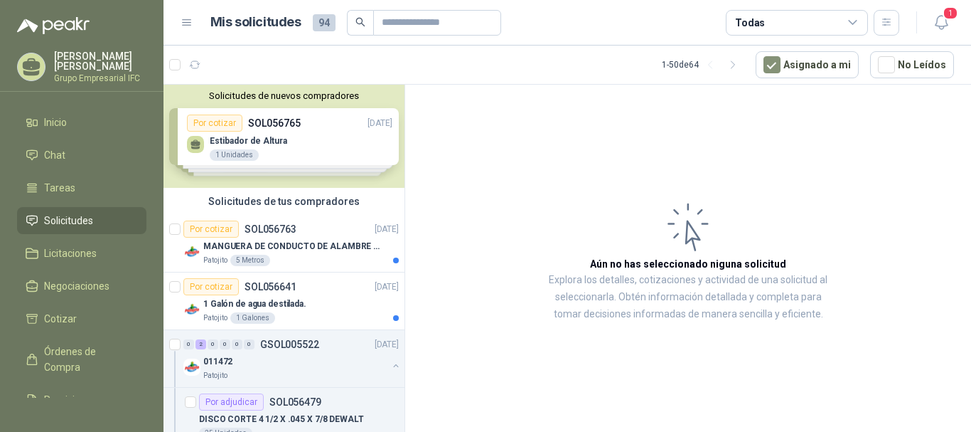 The width and height of the screenshot is (971, 432). I want to click on p: MANGUERA DE CONDUCTO DE ALAMBRE DE ACERO PU, so click(291, 246).